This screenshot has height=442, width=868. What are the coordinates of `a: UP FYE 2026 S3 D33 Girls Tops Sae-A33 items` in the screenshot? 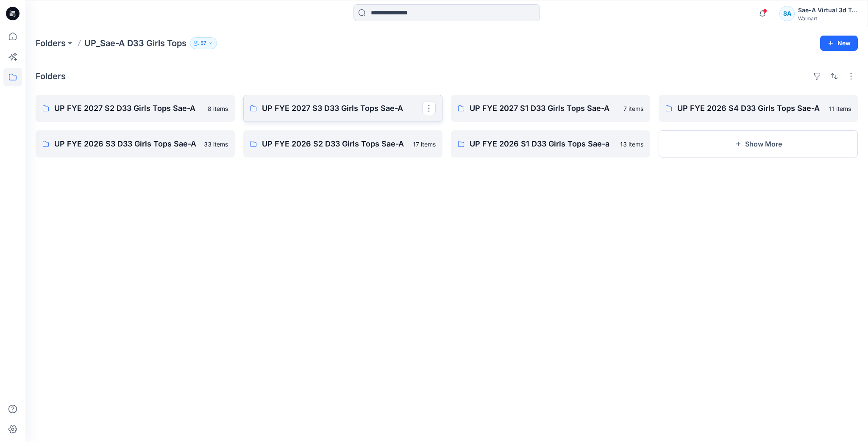 It's located at (135, 144).